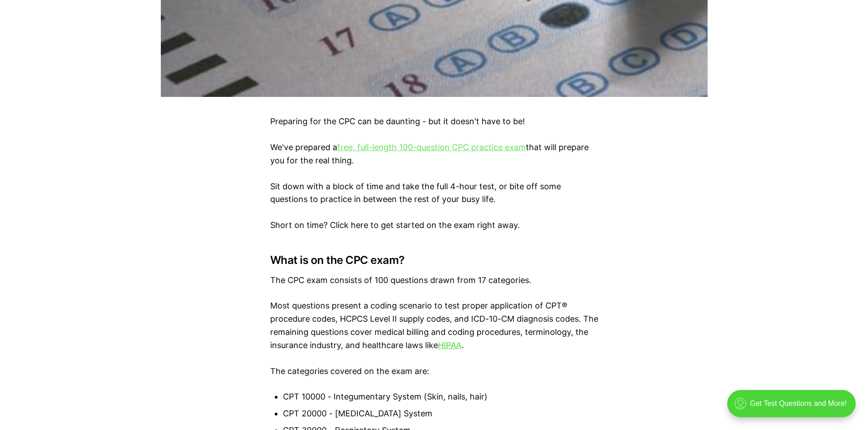  I want to click on p: Preparing for the CPC can be daunting - but it doesn't have to be!, so click(434, 121).